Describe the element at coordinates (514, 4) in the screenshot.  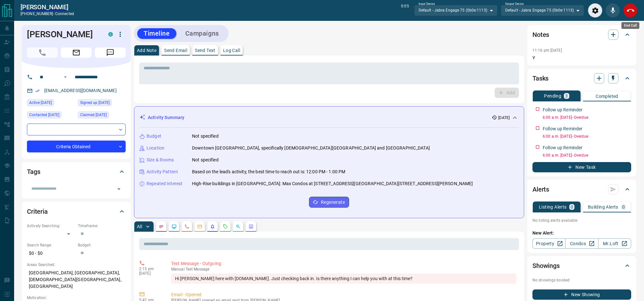
I see `label: Output Device` at that location.